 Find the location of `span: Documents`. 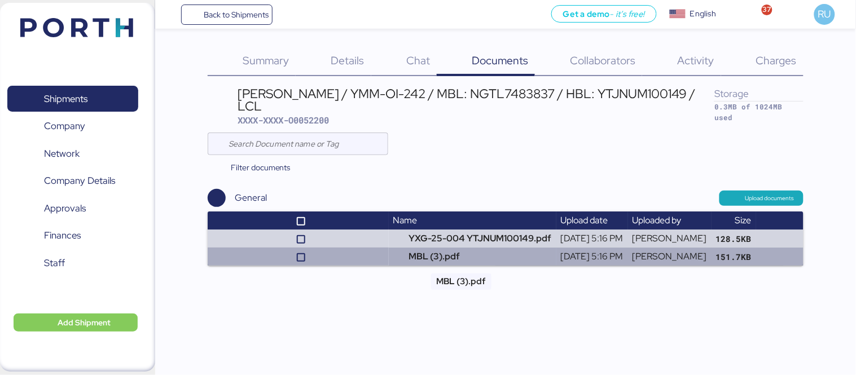

span: Documents is located at coordinates (500, 60).